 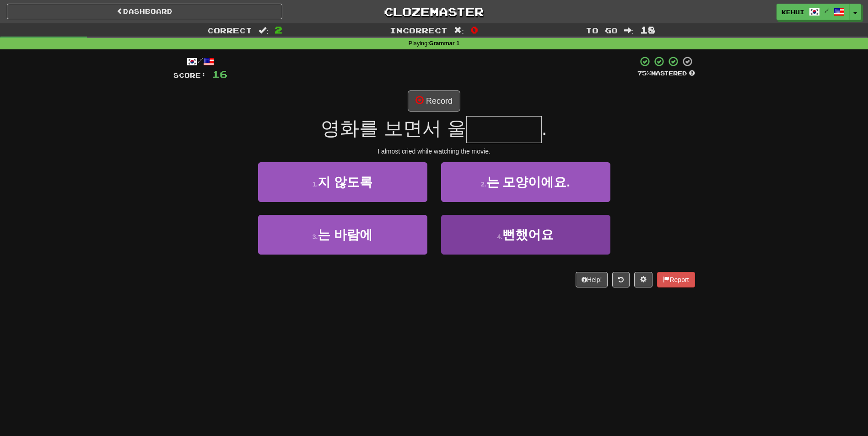 What do you see at coordinates (648, 30) in the screenshot?
I see `span: 18` at bounding box center [648, 30].